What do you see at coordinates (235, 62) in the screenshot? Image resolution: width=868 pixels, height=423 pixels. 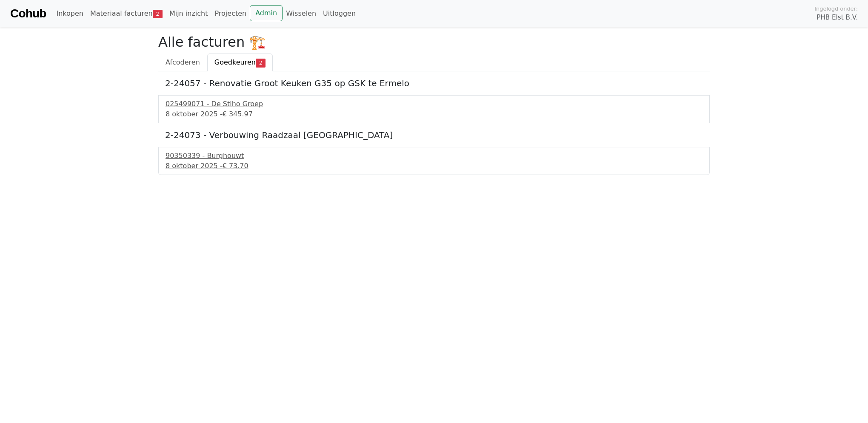 I see `span: Goedkeuren` at bounding box center [235, 62].